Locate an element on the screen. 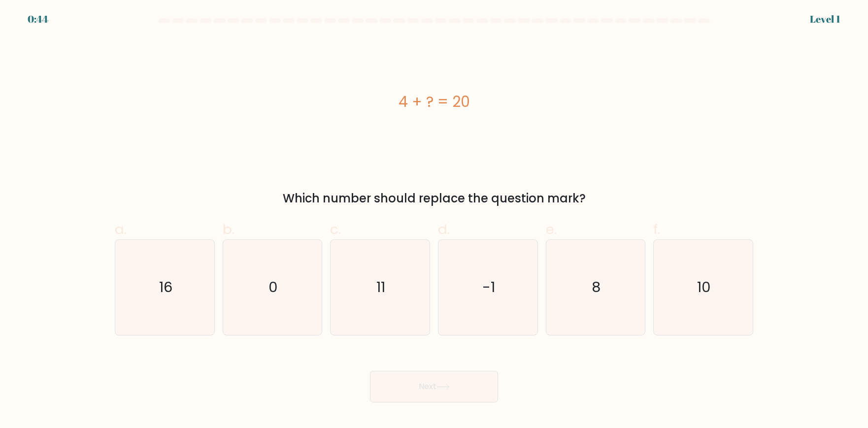  span: f. is located at coordinates (657, 229).